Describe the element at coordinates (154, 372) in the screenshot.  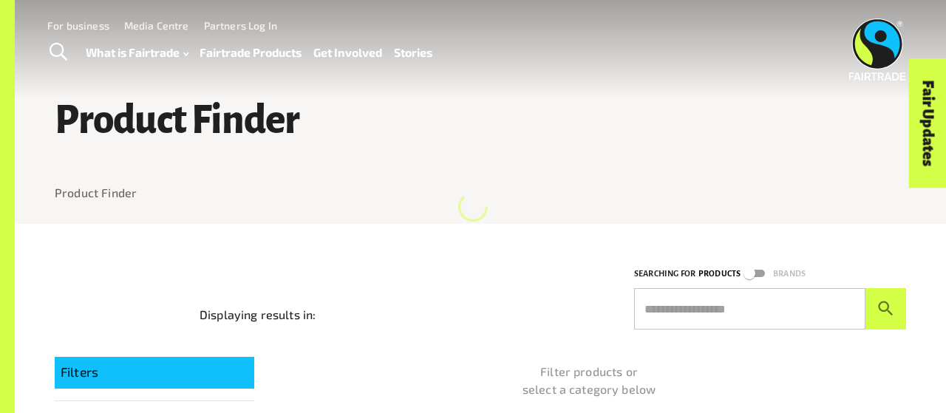
I see `p: Filters` at that location.